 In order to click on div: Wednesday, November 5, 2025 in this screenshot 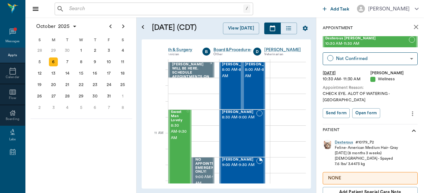, I will do `click(81, 108)`.